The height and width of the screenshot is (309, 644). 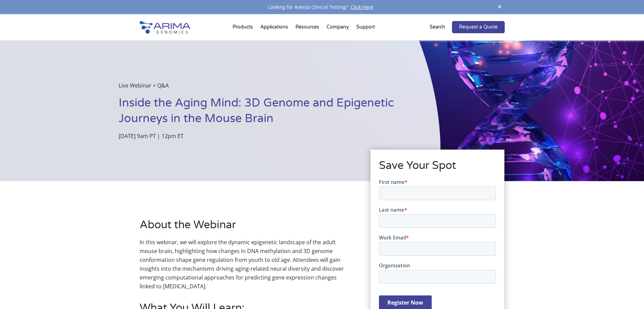 What do you see at coordinates (479, 27) in the screenshot?
I see `a: Request a Quote` at bounding box center [479, 27].